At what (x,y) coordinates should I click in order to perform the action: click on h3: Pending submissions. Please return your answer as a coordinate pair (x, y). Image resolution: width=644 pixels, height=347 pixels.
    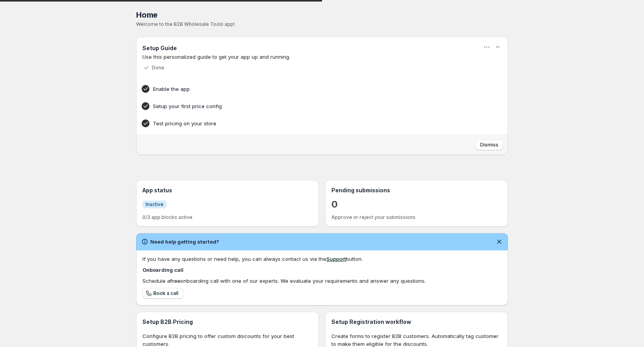
    Looking at the image, I should click on (416, 191).